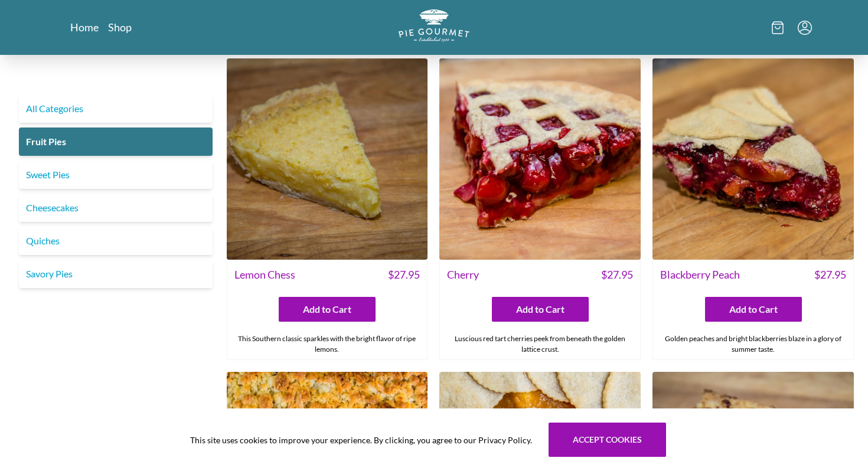 The height and width of the screenshot is (471, 868). Describe the element at coordinates (85, 27) in the screenshot. I see `a: Home` at that location.